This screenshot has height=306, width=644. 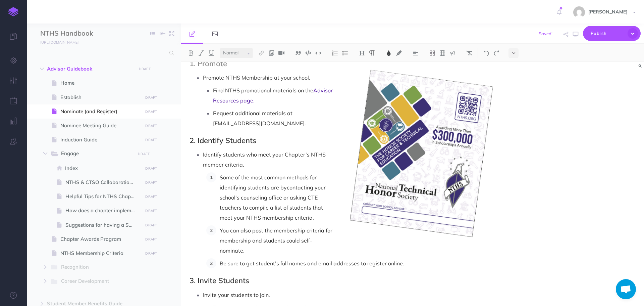 I want to click on img: Inline code button, so click(x=319, y=52).